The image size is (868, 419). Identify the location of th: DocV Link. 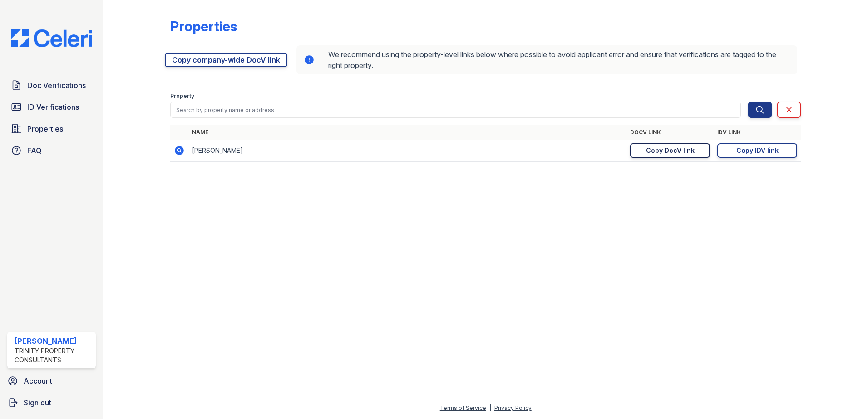
(670, 132).